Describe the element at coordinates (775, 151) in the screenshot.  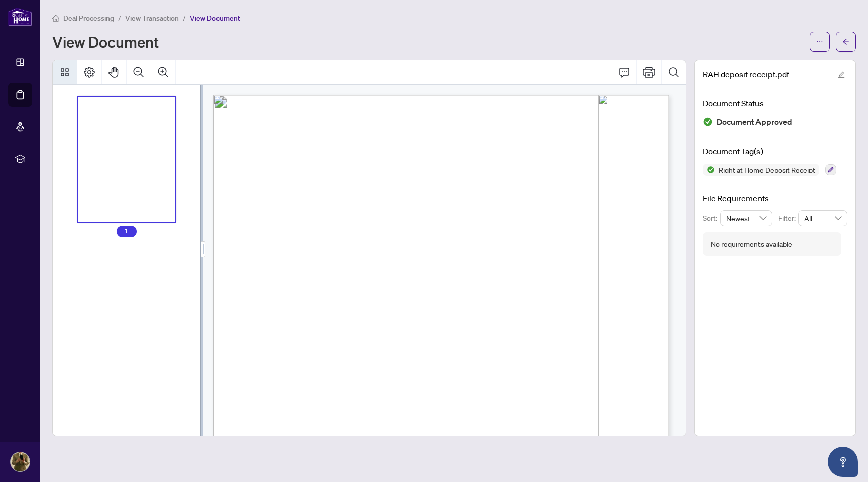
I see `h4: Document Tag(s)` at that location.